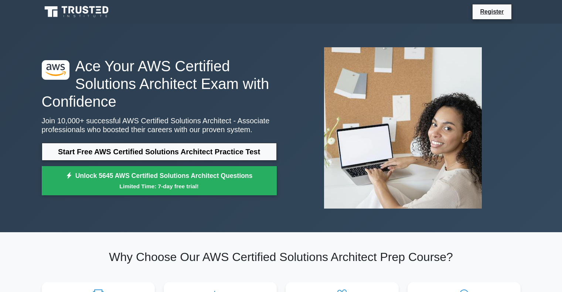 This screenshot has width=562, height=292. Describe the element at coordinates (159, 181) in the screenshot. I see `a: Unlock 5645 AWS Certified Solutions Architect QuestionsLimited Time: 7-day free trial!` at that location.